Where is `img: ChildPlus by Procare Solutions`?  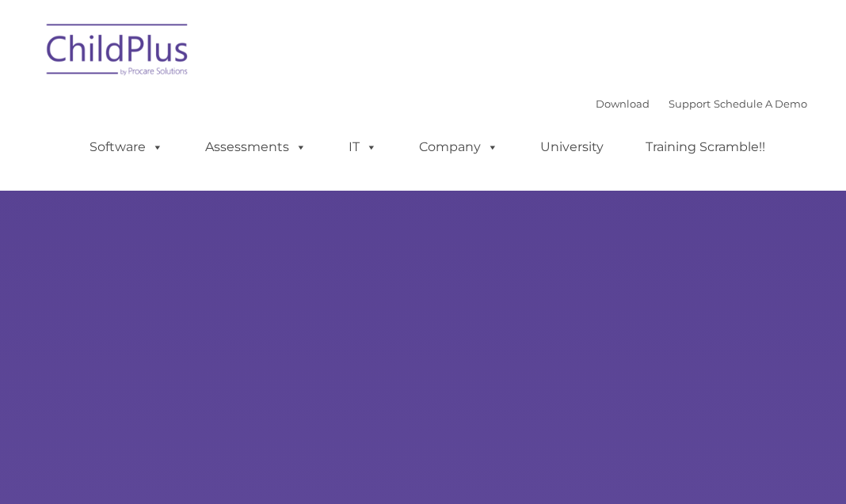 img: ChildPlus by Procare Solutions is located at coordinates (118, 53).